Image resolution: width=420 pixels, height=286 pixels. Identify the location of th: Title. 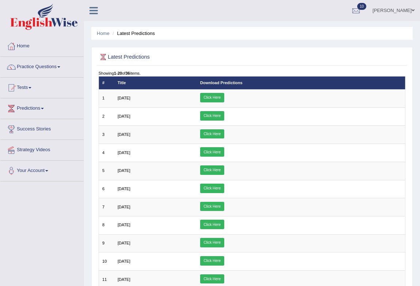
(155, 83).